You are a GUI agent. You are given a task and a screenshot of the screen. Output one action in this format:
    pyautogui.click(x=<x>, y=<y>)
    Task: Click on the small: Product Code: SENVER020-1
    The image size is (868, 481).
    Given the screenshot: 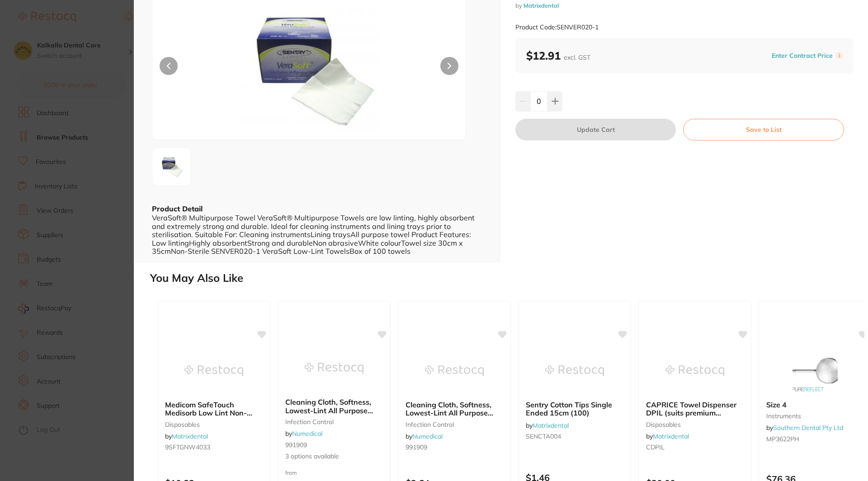 What is the action you would take?
    pyautogui.click(x=557, y=27)
    